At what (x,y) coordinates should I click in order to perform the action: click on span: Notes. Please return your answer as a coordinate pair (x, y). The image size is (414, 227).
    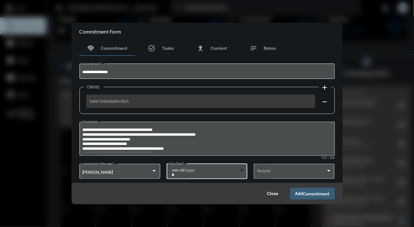
    Looking at the image, I should click on (270, 48).